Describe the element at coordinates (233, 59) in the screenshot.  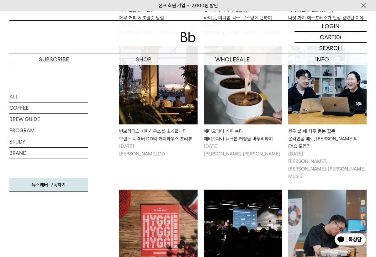
I see `p: WHOLESALE` at that location.